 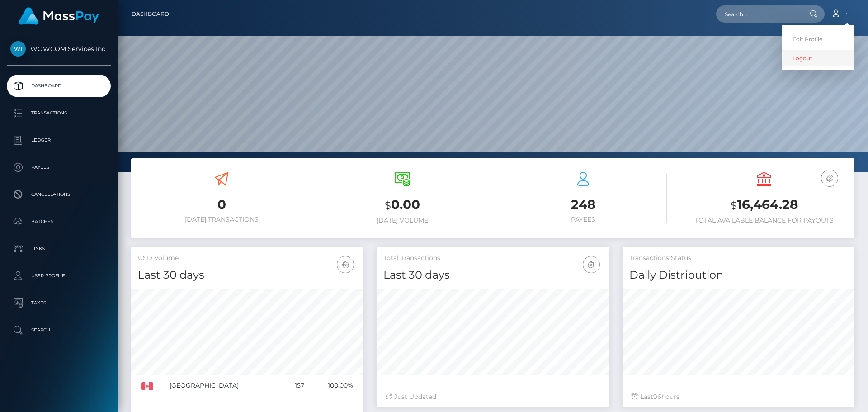 What do you see at coordinates (59, 140) in the screenshot?
I see `p: Ledger` at bounding box center [59, 140].